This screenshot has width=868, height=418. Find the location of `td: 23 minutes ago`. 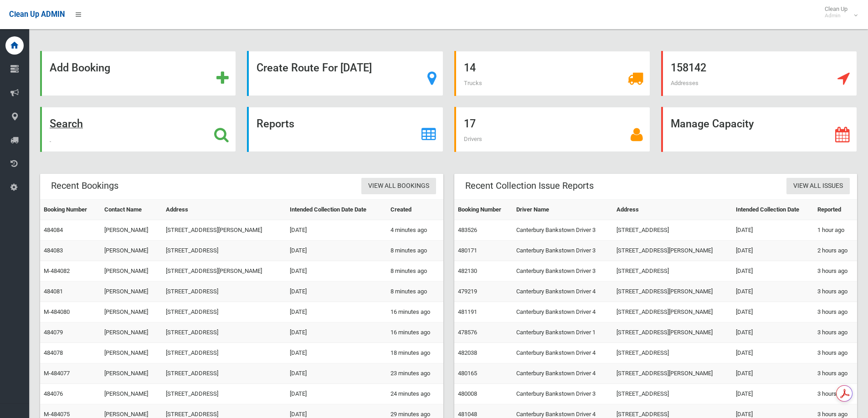

td: 23 minutes ago is located at coordinates (416, 373).